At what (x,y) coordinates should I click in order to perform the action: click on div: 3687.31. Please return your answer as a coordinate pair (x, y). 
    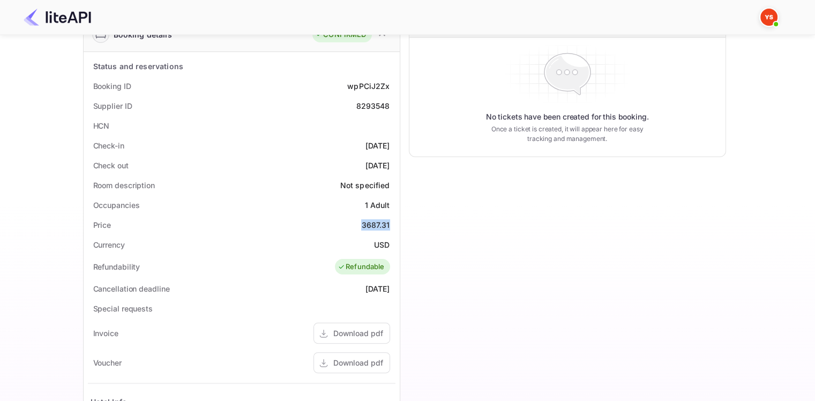
    Looking at the image, I should click on (375, 225).